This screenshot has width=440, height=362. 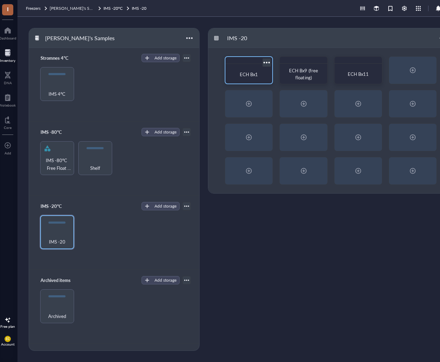 What do you see at coordinates (359, 74) in the screenshot?
I see `span: ECH Bx11` at bounding box center [359, 74].